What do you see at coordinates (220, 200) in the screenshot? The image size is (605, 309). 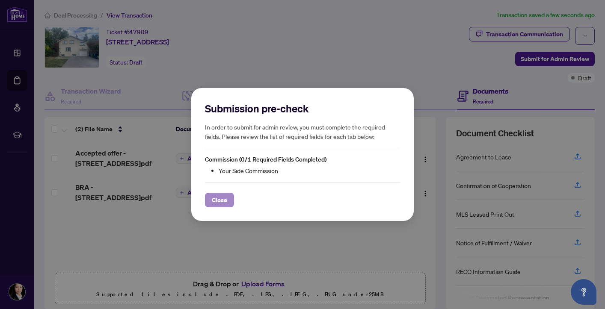 I see `button: Close` at bounding box center [220, 200].